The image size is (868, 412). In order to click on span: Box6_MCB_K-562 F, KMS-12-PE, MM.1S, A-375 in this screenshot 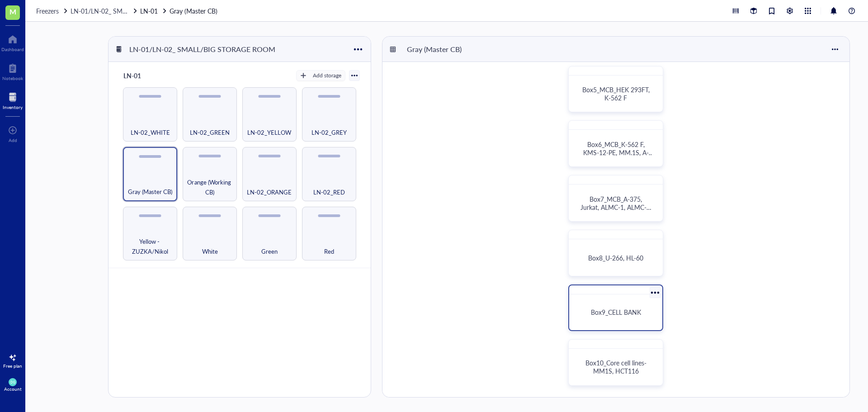, I will do `click(618, 153)`.